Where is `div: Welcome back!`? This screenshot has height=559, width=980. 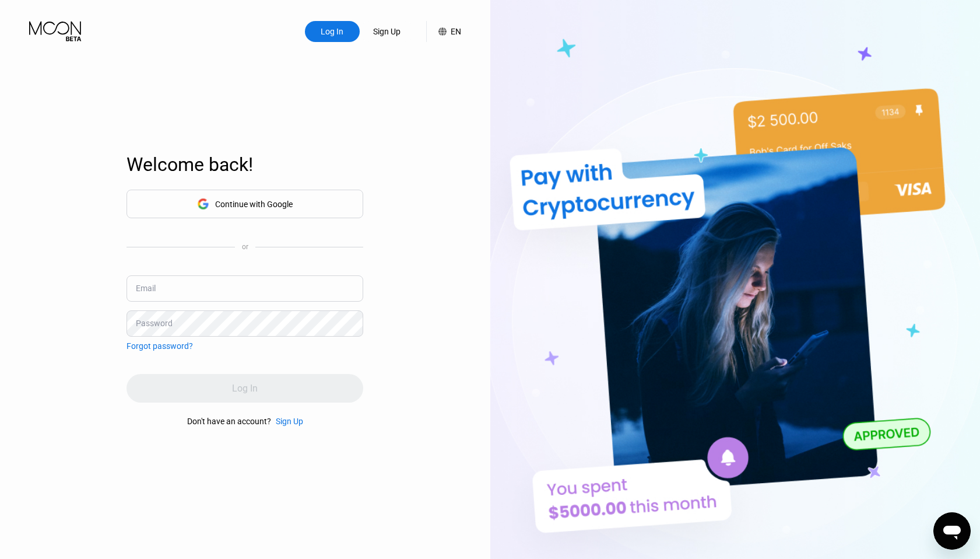 div: Welcome back! is located at coordinates (245, 164).